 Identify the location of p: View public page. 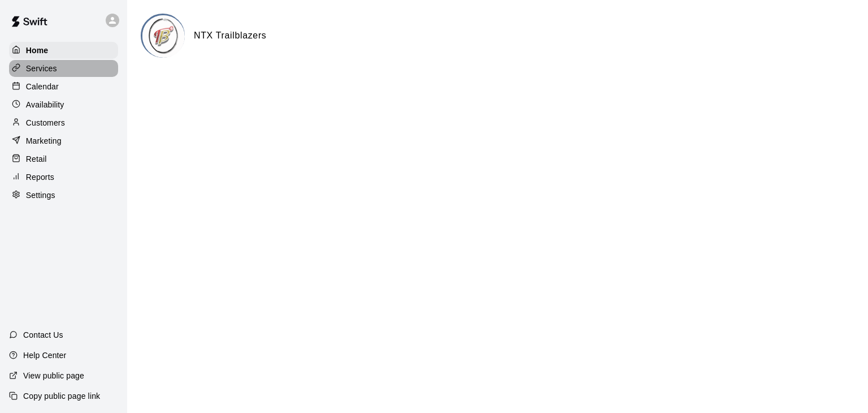
(54, 375).